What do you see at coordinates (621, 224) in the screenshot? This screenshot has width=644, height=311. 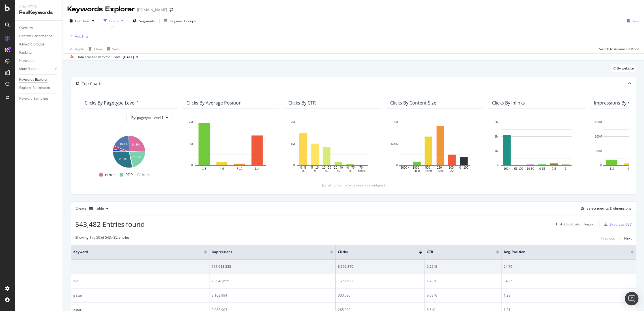 I see `div: Export as CSV` at bounding box center [621, 224].